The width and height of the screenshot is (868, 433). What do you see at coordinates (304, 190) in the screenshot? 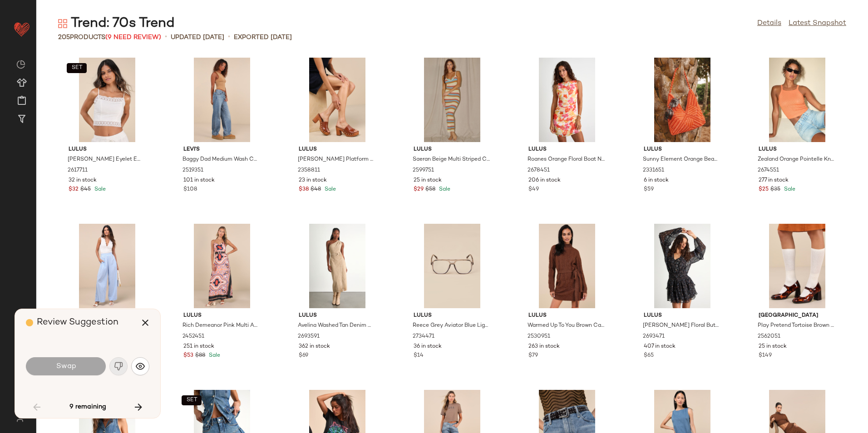
I see `span: $38` at bounding box center [304, 190].